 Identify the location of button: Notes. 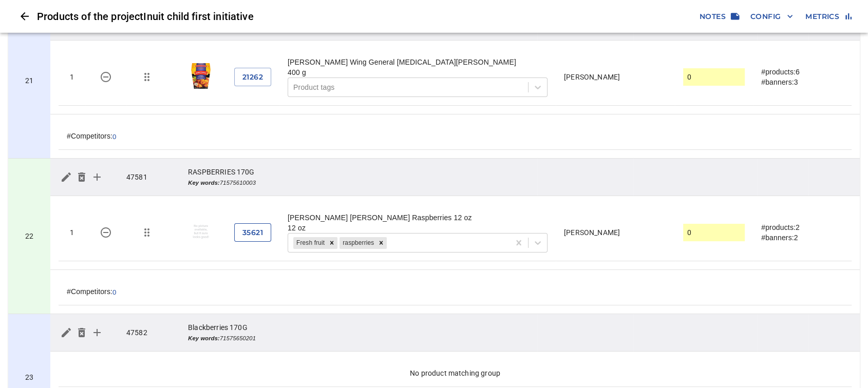
(718, 16).